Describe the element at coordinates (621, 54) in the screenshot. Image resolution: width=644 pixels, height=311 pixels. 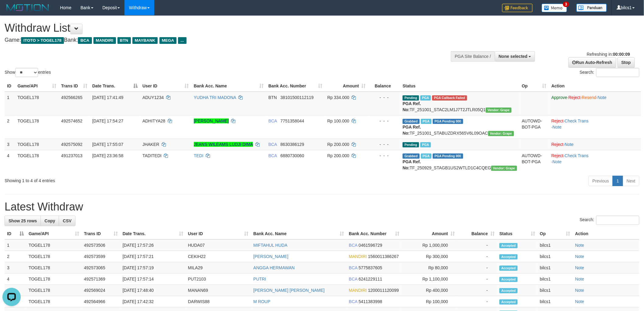
I see `strong: 00:00:09` at that location.